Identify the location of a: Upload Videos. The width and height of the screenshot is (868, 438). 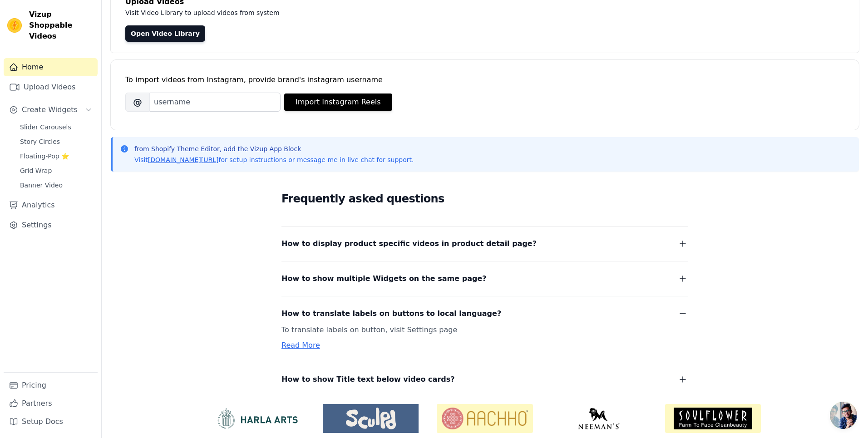
(50, 87).